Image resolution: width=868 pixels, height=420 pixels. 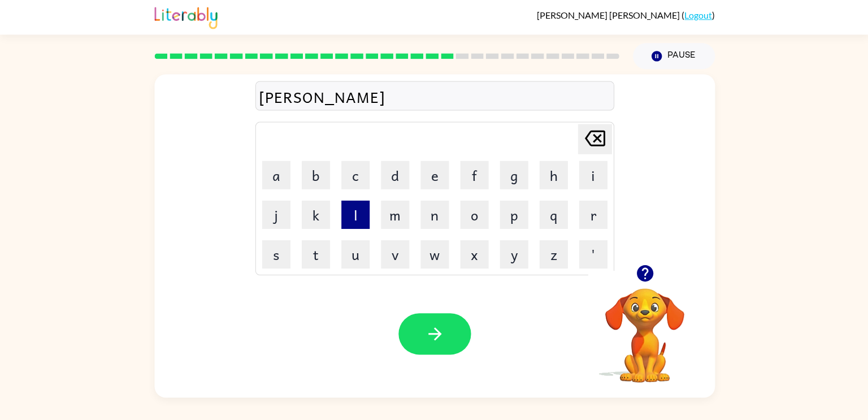 I want to click on button: y, so click(x=513, y=254).